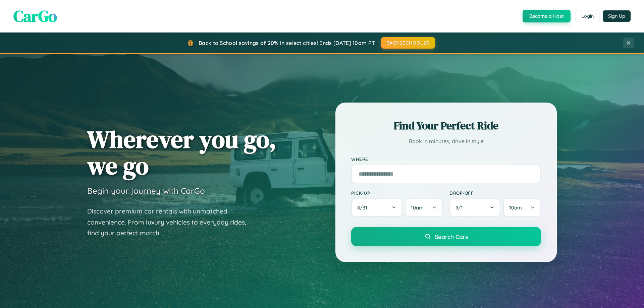 Image resolution: width=644 pixels, height=308 pixels. What do you see at coordinates (35, 16) in the screenshot?
I see `span: CarGo` at bounding box center [35, 16].